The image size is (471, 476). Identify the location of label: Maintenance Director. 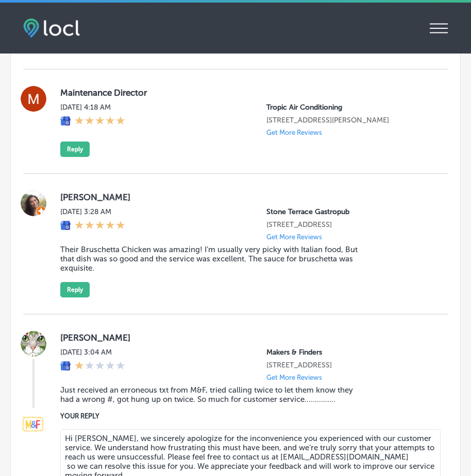
(246, 93).